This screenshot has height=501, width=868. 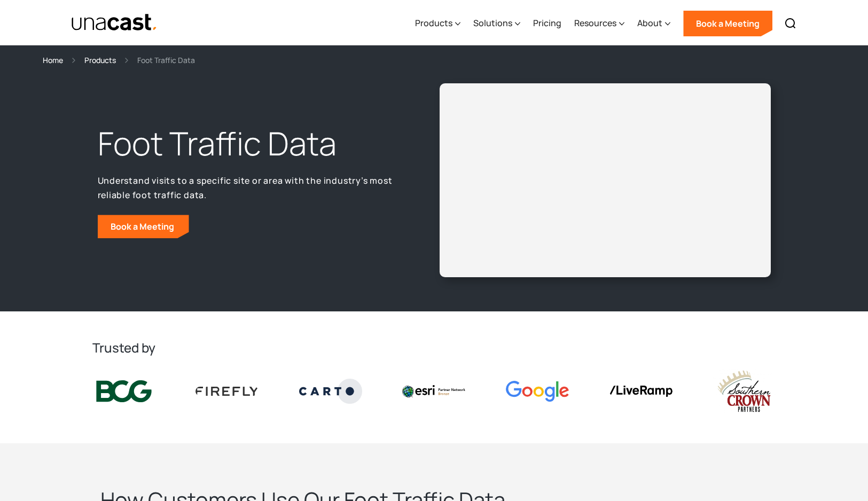 I want to click on div: Home, so click(x=53, y=60).